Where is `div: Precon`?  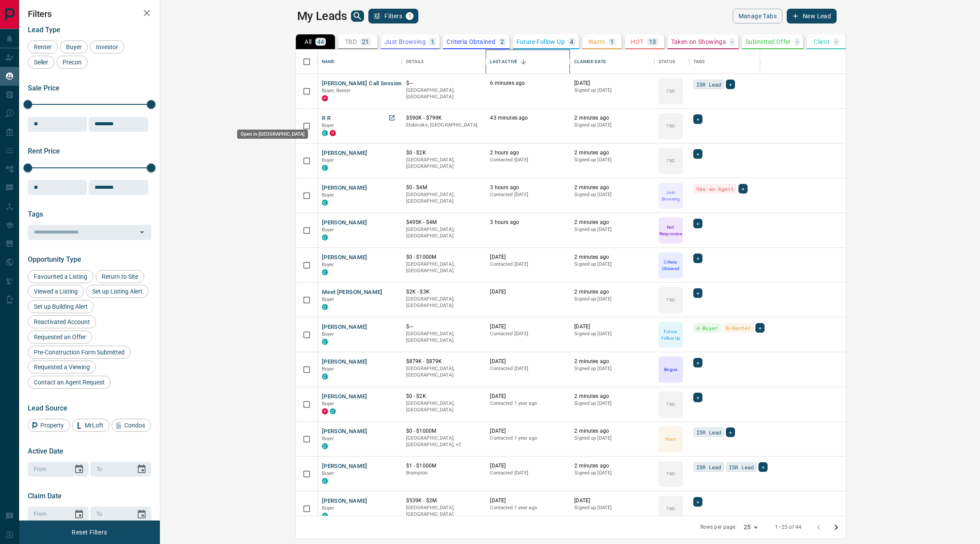 div: Precon is located at coordinates (72, 62).